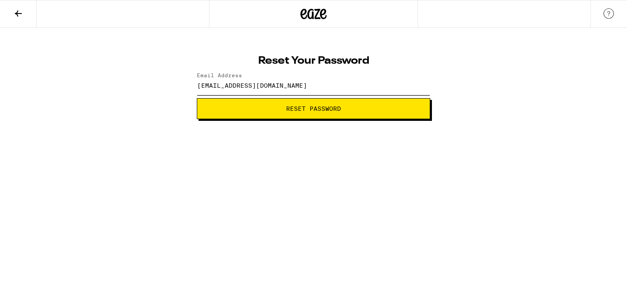 The height and width of the screenshot is (291, 627). What do you see at coordinates (220, 75) in the screenshot?
I see `label: Email Address` at bounding box center [220, 75].